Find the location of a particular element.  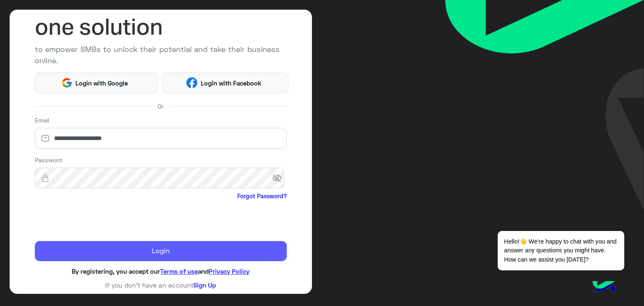

button: Login with Google is located at coordinates (96, 83).